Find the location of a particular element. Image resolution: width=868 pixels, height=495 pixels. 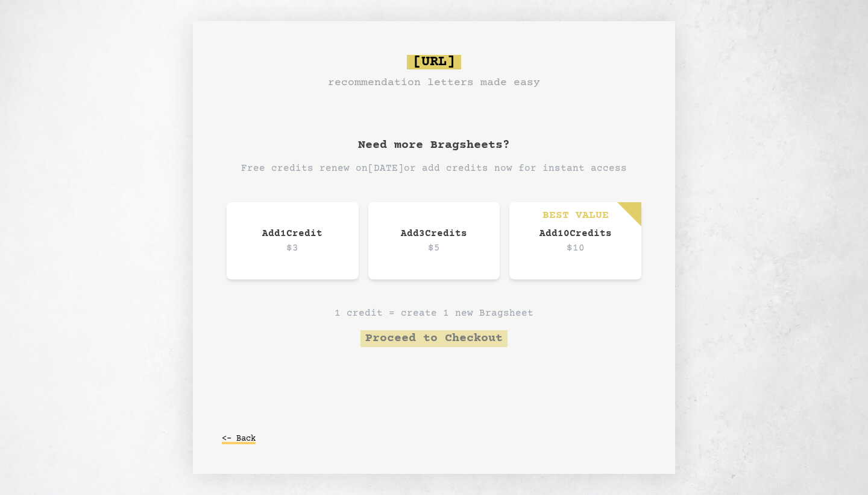

h2: 1 credit = create 1 new Bragsheet is located at coordinates (434, 313).